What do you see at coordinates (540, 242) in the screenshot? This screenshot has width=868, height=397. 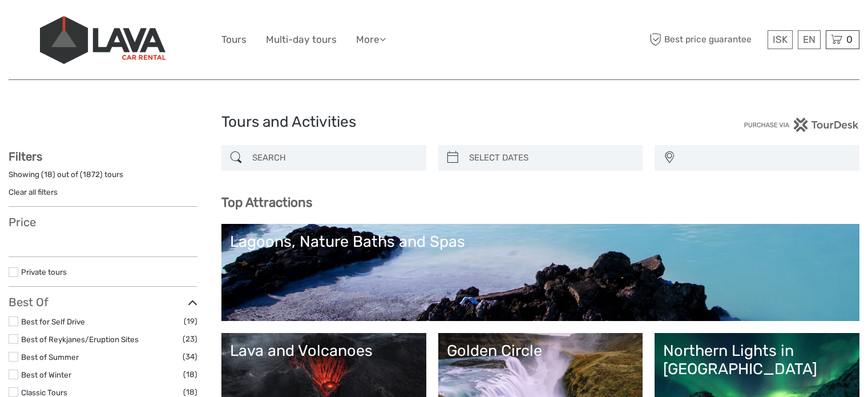 I see `div: Lagoons, Nature Baths and Spas` at bounding box center [540, 242].